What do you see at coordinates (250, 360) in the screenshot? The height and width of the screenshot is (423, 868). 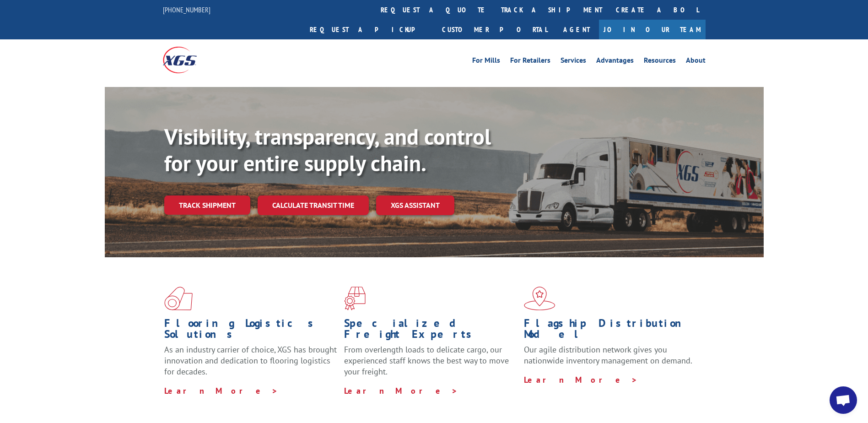 I see `span: As an industry carrier of choice, XGS has brought innovation and dedication to flooring logistics...` at bounding box center [250, 360].